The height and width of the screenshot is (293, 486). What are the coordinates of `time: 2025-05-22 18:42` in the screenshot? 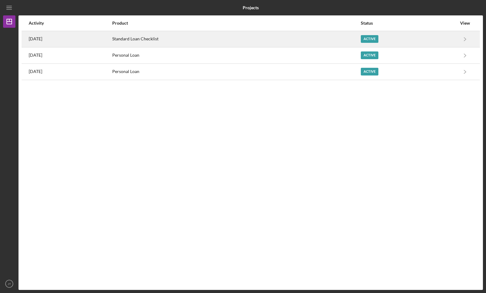 It's located at (35, 72).